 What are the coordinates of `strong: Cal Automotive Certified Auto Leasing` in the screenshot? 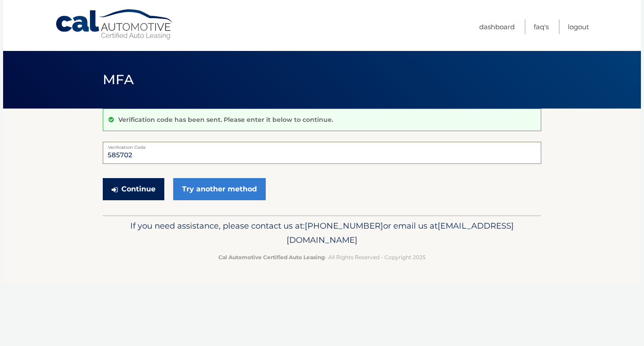 It's located at (272, 257).